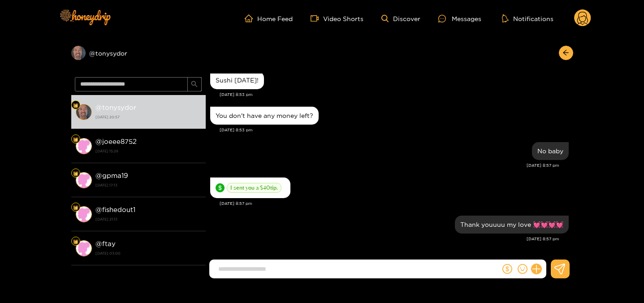  What do you see at coordinates (317, 18) in the screenshot?
I see `span: video-camera` at bounding box center [317, 18].